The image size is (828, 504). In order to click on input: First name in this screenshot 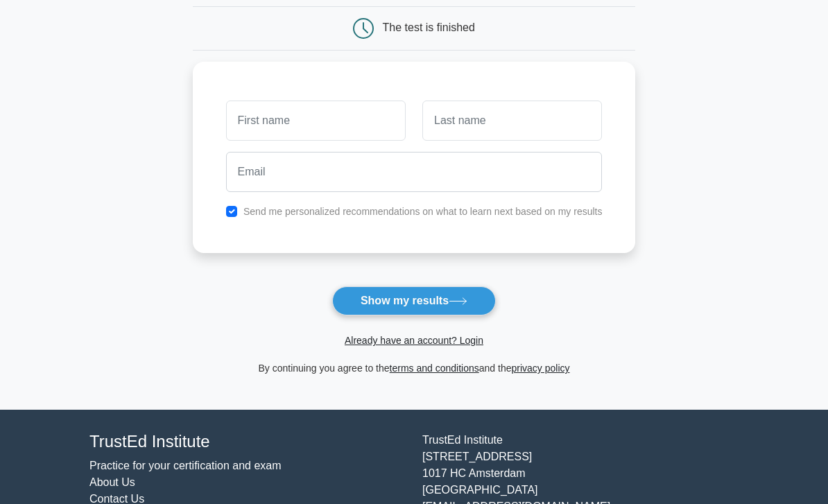, I will do `click(316, 122)`.